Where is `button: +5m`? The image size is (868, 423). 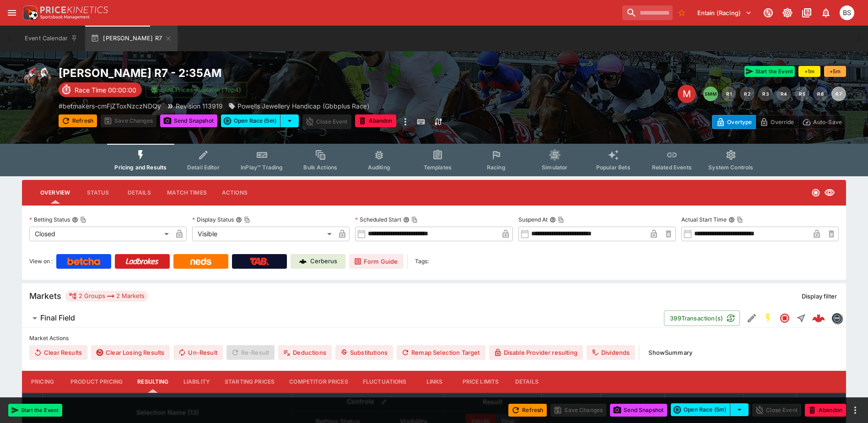 button: +5m is located at coordinates (835, 71).